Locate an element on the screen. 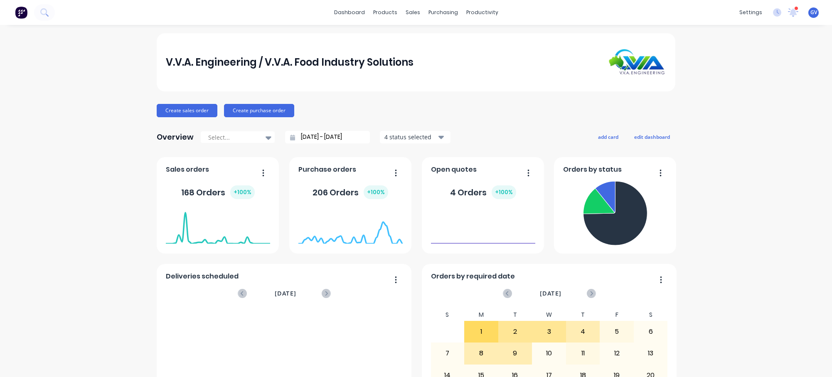 This screenshot has width=832, height=377. button: 4 status selected is located at coordinates (415, 137).